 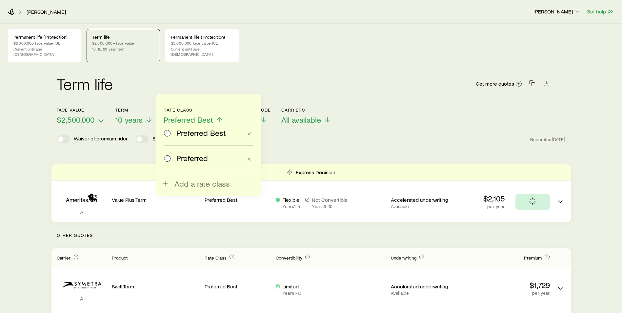 What do you see at coordinates (311, 193) in the screenshot?
I see `div: Term quotes` at bounding box center [311, 193].